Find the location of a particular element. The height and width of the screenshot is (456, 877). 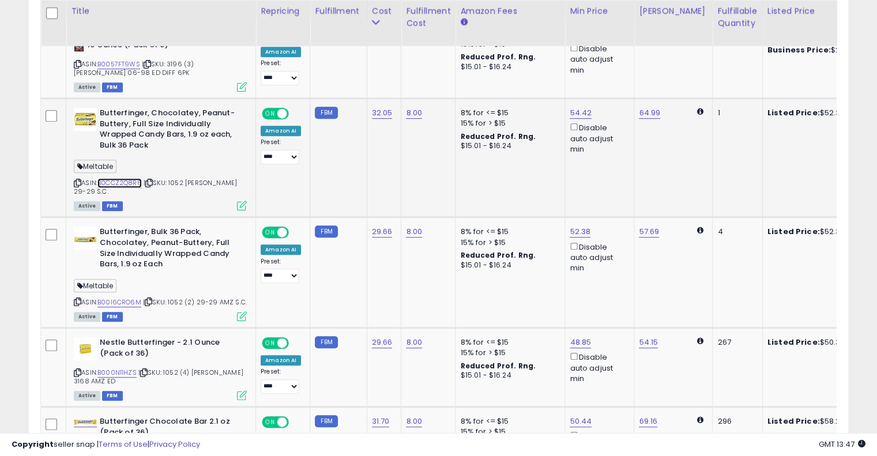

div: Fulfillment Cost is located at coordinates (428, 17).